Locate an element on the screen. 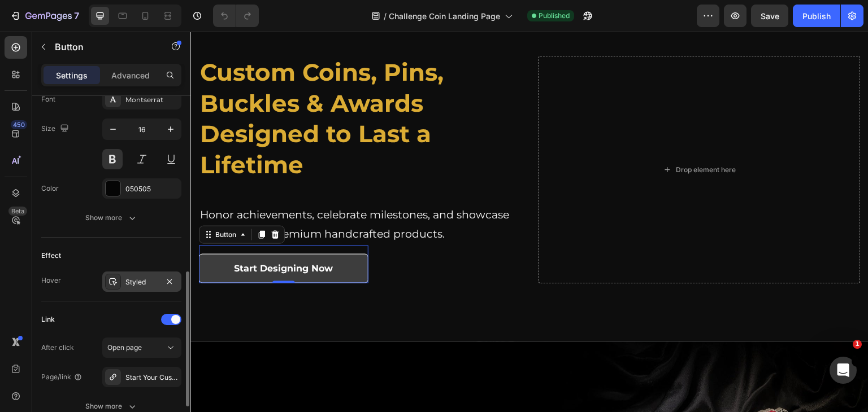 The height and width of the screenshot is (412, 868). span: Challenge Coin Landing Page is located at coordinates (444, 16).